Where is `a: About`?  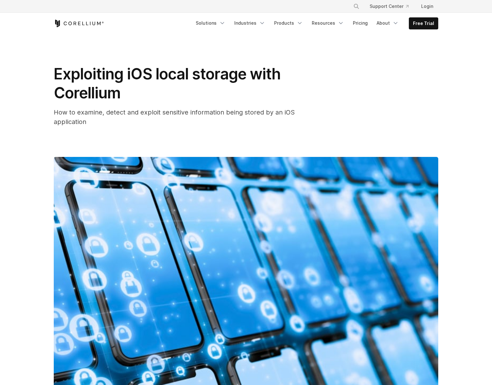
a: About is located at coordinates (387, 23).